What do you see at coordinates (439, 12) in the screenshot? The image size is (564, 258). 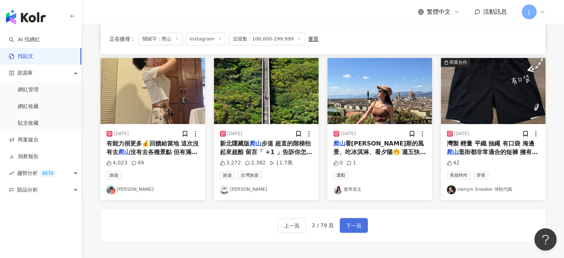 I see `span: 繁體中文` at bounding box center [439, 12].